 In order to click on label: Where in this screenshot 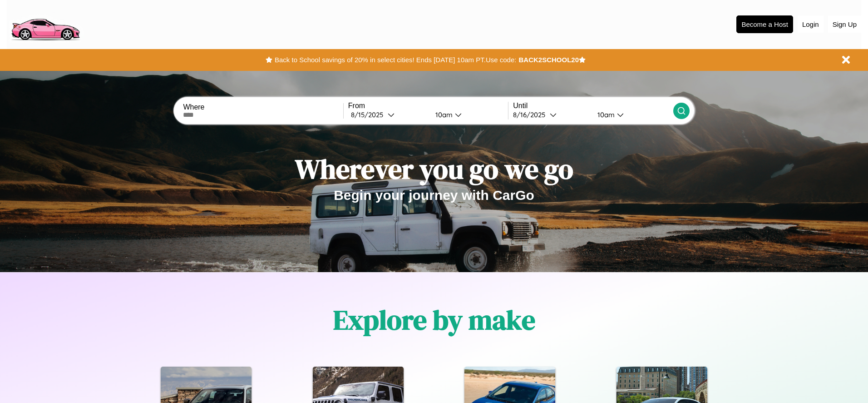, I will do `click(263, 107)`.